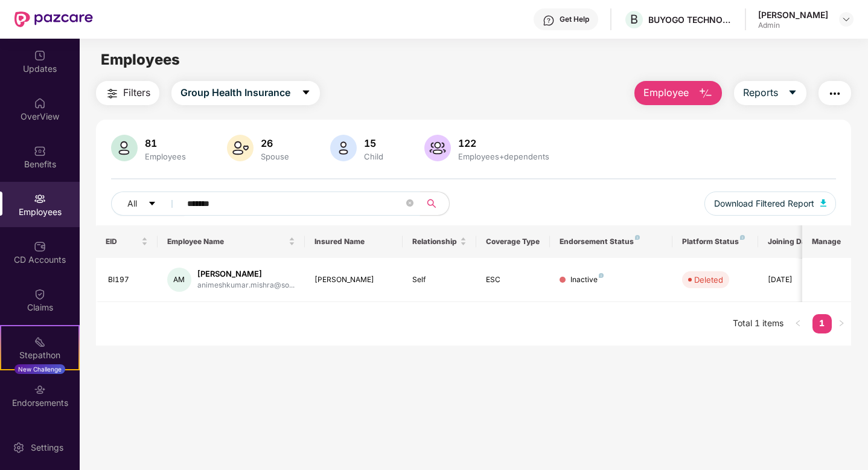  I want to click on span: Filters, so click(137, 92).